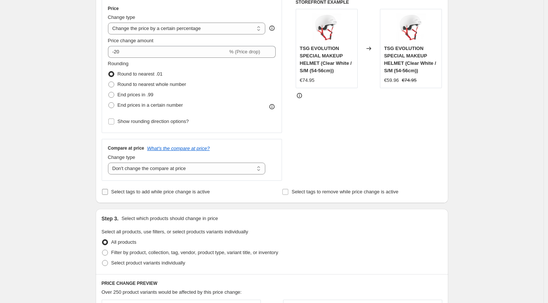  Describe the element at coordinates (244, 52) in the screenshot. I see `span: % (Price drop)` at that location.